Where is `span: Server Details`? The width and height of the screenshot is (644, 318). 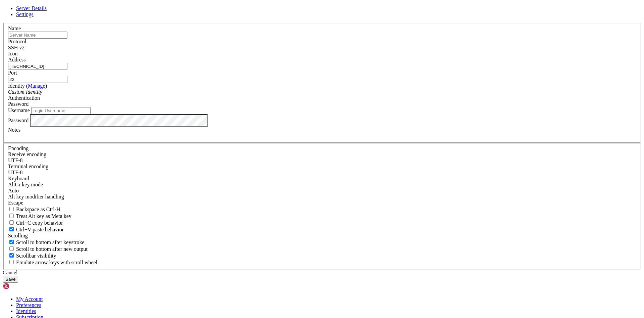
span: Server Details is located at coordinates (31, 8).